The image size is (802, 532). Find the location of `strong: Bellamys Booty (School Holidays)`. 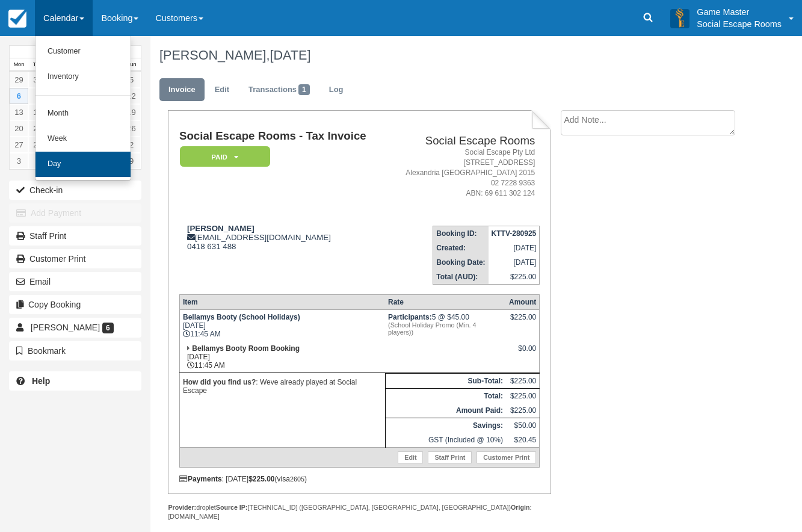

strong: Bellamys Booty (School Holidays) is located at coordinates (241, 317).